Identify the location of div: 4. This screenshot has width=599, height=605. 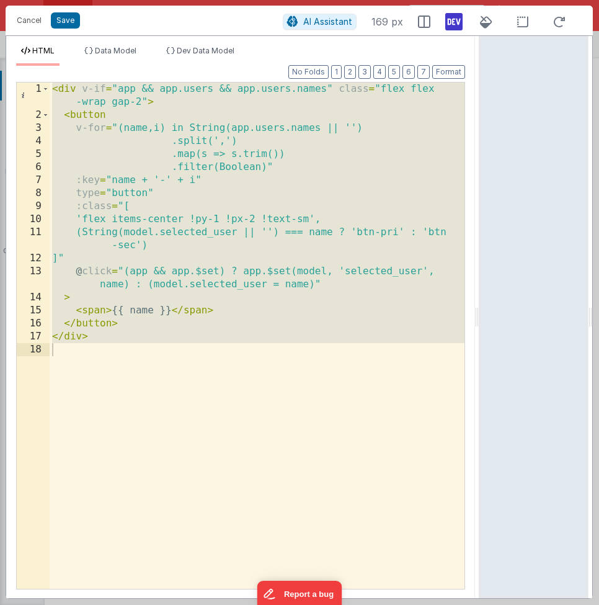
(33, 141).